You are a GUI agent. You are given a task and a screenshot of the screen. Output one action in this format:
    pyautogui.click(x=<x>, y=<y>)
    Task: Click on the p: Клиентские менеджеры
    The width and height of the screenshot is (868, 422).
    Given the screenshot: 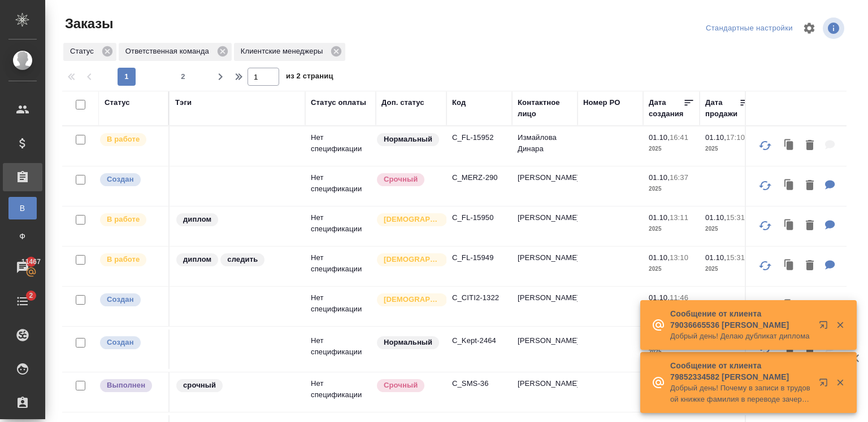 What is the action you would take?
    pyautogui.click(x=283, y=52)
    